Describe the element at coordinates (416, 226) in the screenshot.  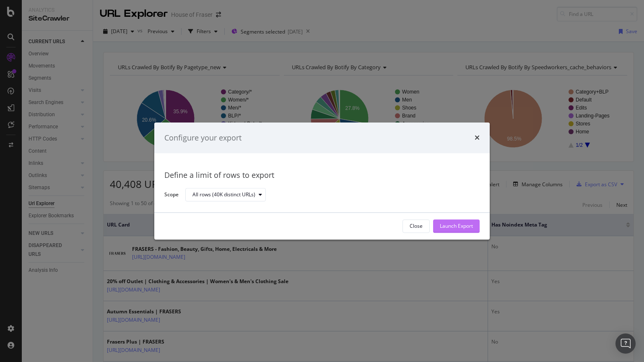
I see `div: Close` at that location.